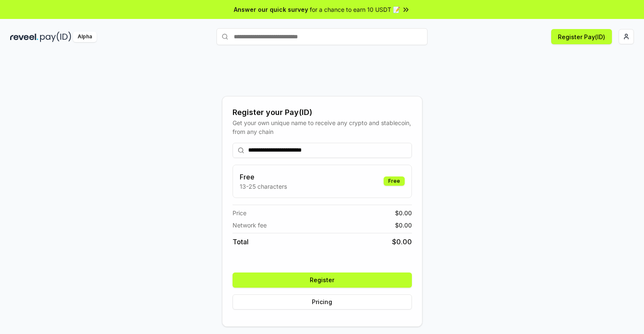  I want to click on button: Pricing, so click(322, 302).